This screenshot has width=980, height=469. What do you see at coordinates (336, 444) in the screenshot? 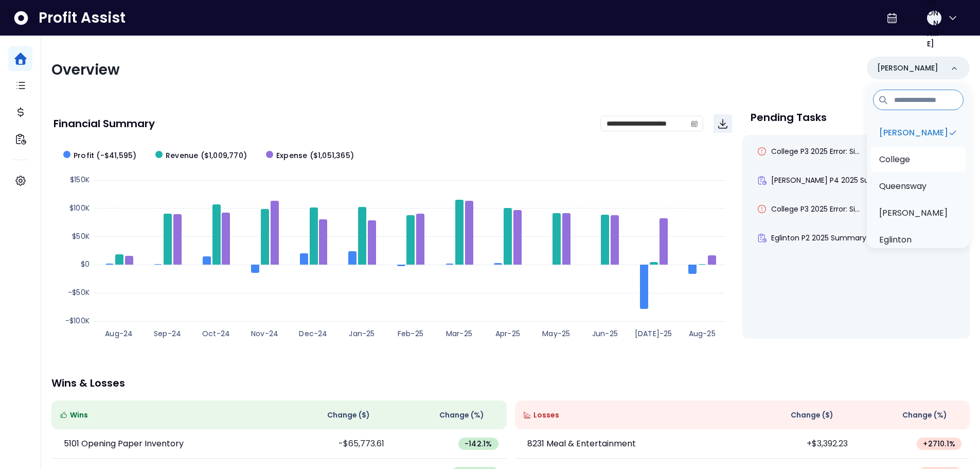
I see `td: -$65,773.61` at bounding box center [336, 444].